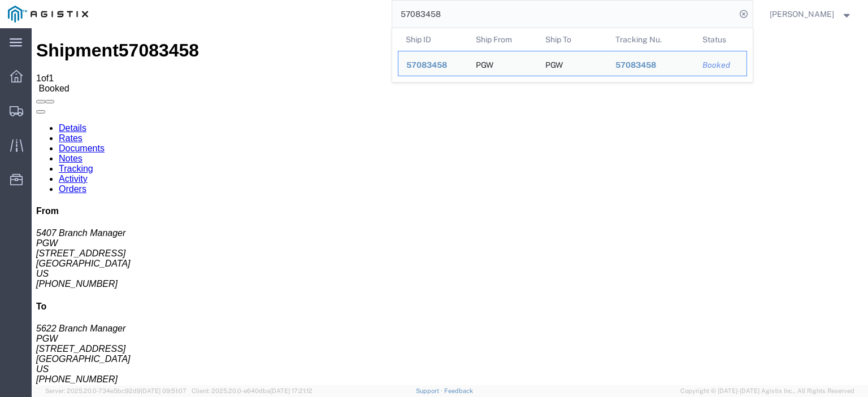 The image size is (868, 397). I want to click on button: Add a note, so click(18, 74).